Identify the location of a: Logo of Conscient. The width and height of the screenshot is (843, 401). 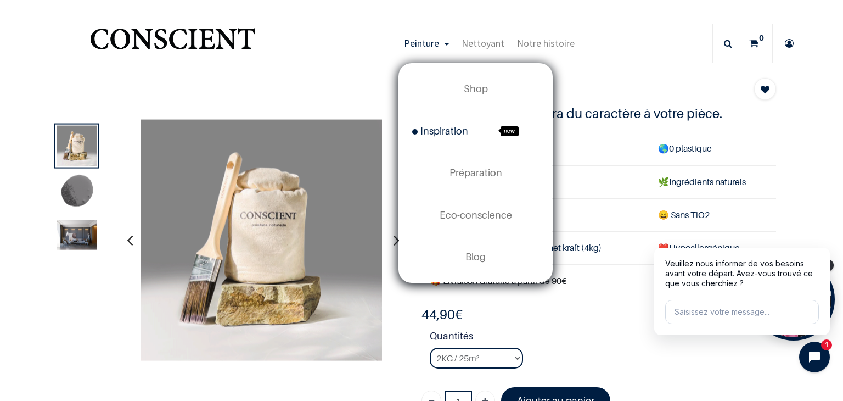
(172, 43).